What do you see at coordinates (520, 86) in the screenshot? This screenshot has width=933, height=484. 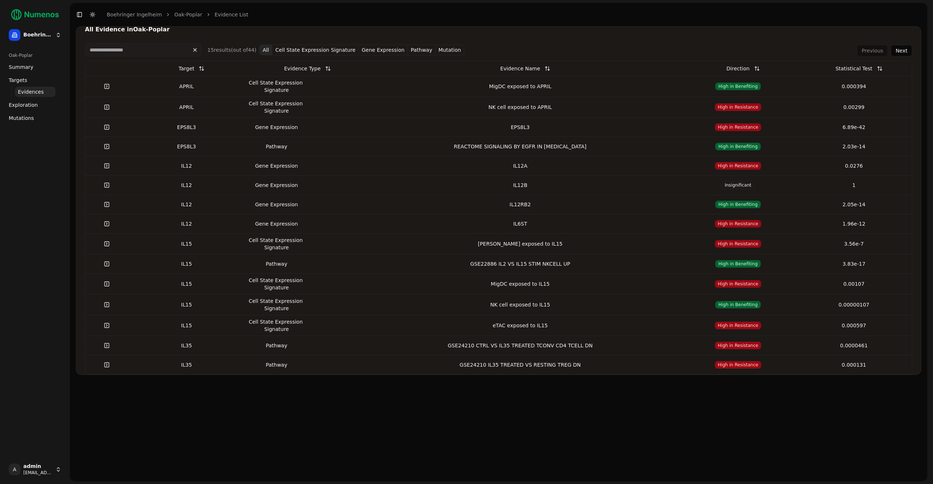 I see `div: MigDC exposed to APRIL` at bounding box center [520, 86].